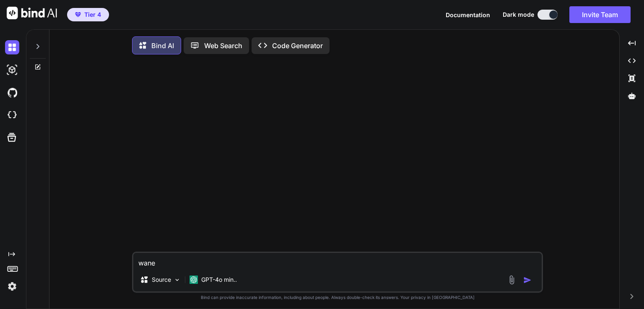  Describe the element at coordinates (161, 280) in the screenshot. I see `p: Source` at that location.